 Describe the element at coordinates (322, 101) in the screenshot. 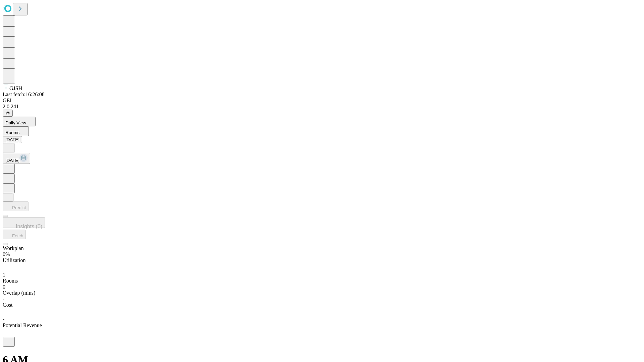

I see `div: GEI` at that location.